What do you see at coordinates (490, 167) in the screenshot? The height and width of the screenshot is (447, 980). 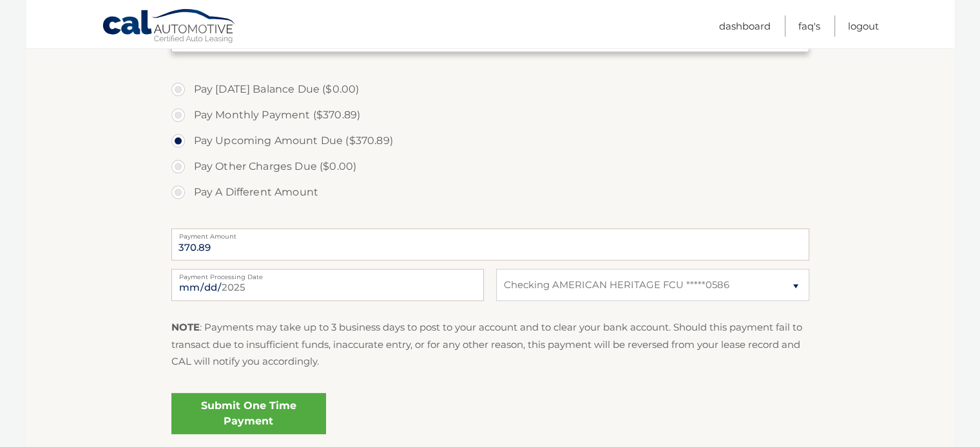 I see `label: Pay Other Charges Due ($0.00)` at bounding box center [490, 167].